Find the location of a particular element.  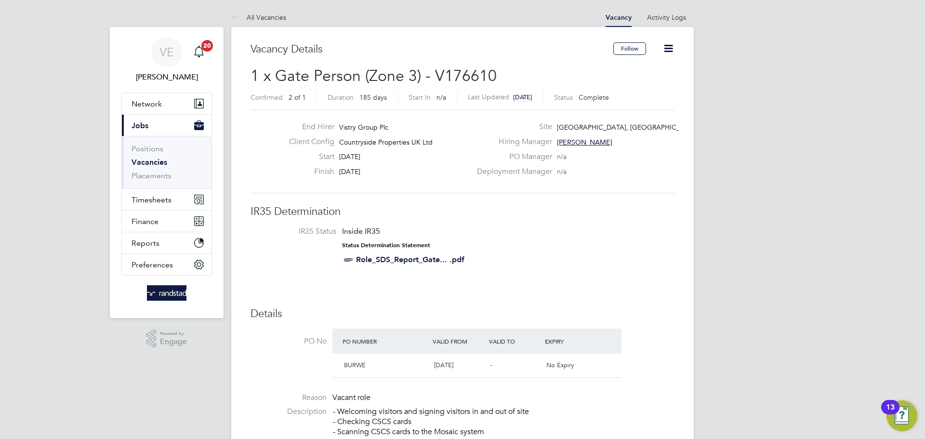

span: Countryside Properties UK Ltd is located at coordinates (386, 142).